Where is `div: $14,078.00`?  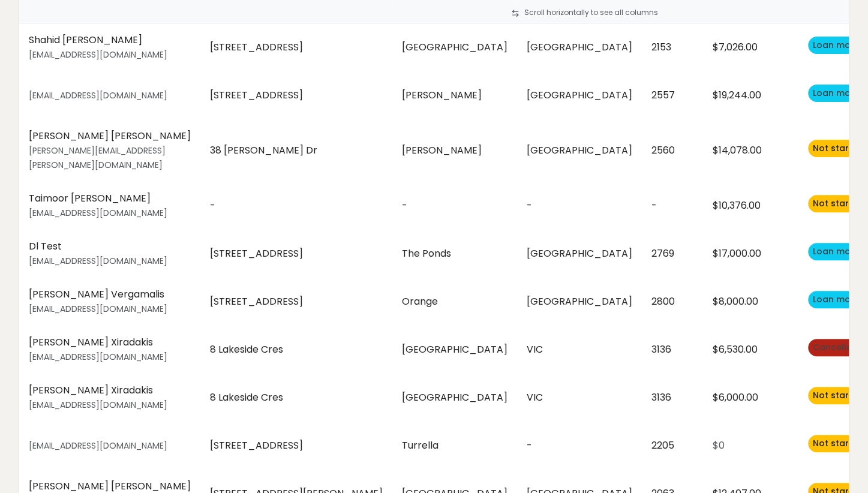
div: $14,078.00 is located at coordinates (751, 151).